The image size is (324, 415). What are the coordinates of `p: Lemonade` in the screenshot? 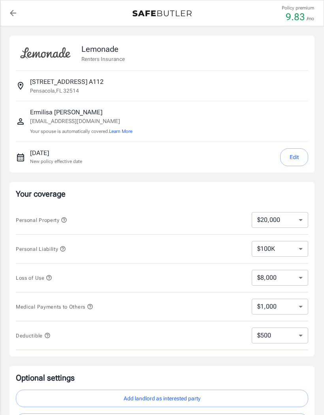 It's located at (103, 49).